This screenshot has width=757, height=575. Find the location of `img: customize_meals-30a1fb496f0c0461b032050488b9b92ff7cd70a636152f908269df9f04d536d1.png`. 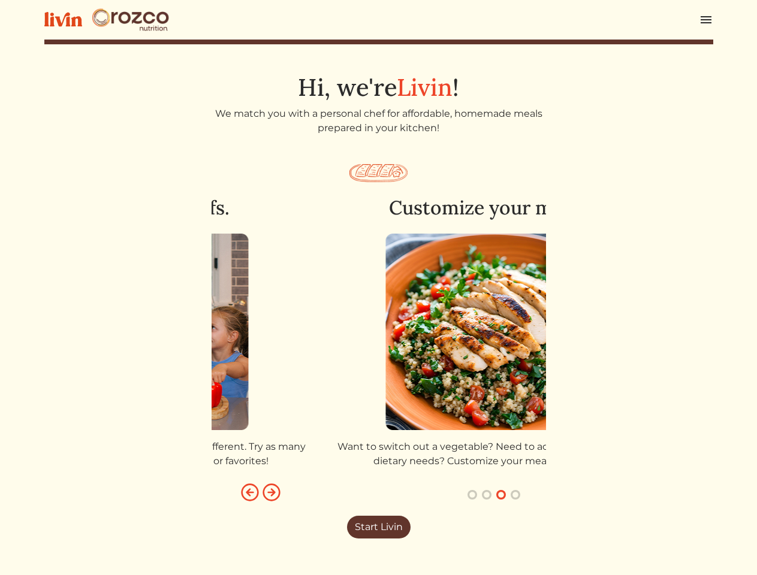

img: customize_meals-30a1fb496f0c0461b032050488b9b92ff7cd70a636152f908269df9f04d536d1.png is located at coordinates (491, 332).